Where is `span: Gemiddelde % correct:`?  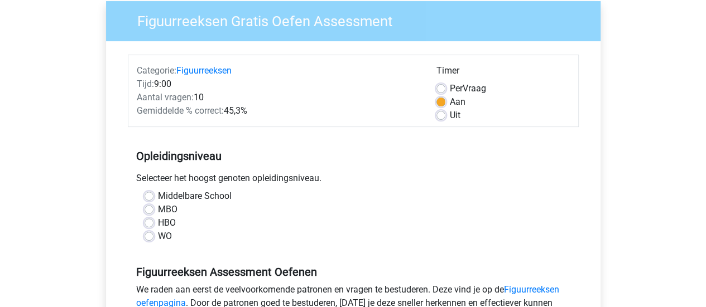
span: Gemiddelde % correct: is located at coordinates (180, 110).